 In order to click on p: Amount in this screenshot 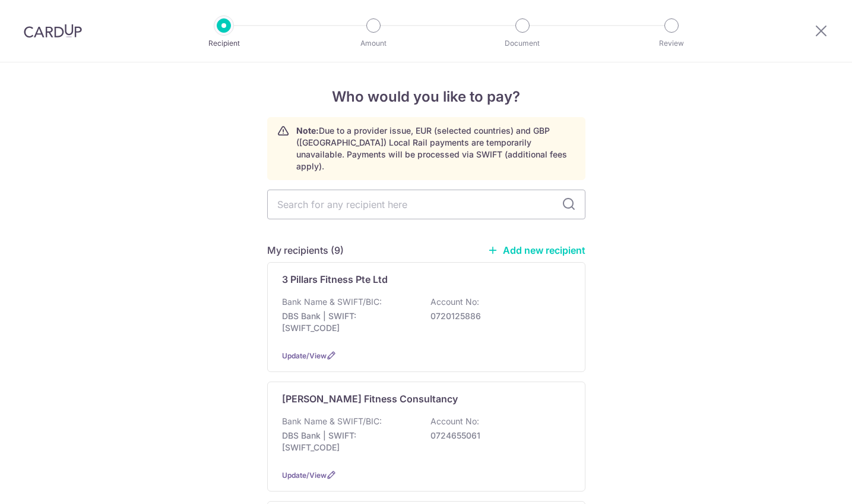, I will do `click(374, 43)`.